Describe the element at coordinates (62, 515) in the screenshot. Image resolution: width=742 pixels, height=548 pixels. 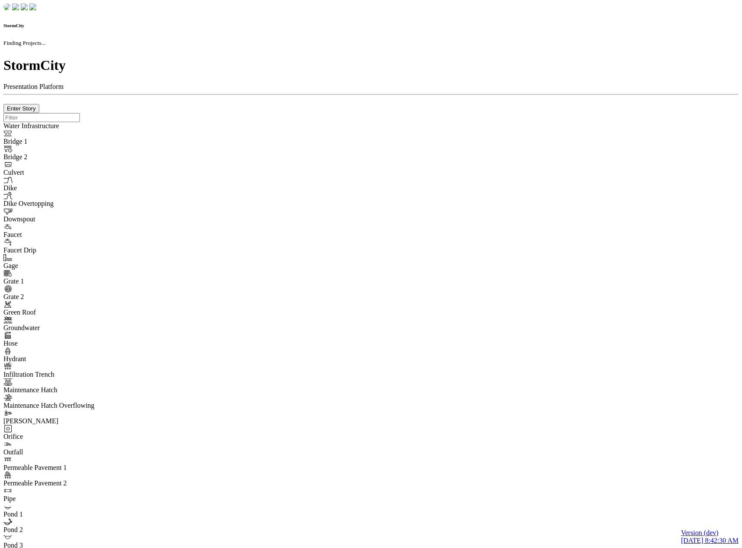
I see `div: Pond 1` at that location.